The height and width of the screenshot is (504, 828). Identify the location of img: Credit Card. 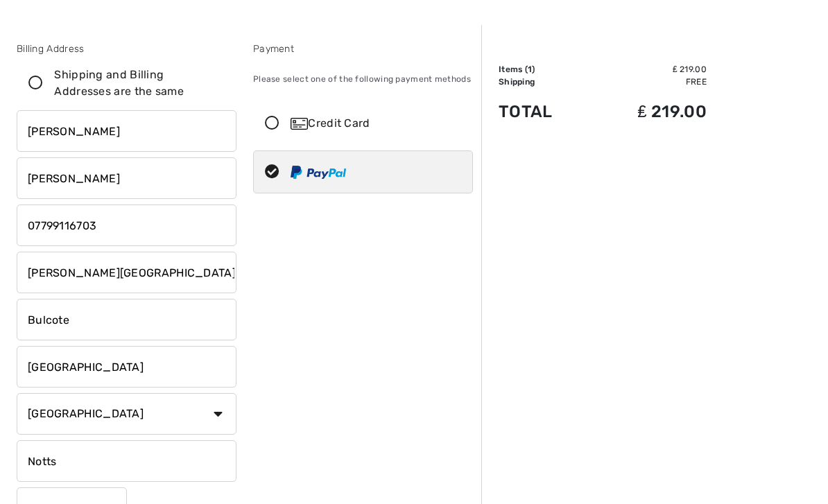
(299, 123).